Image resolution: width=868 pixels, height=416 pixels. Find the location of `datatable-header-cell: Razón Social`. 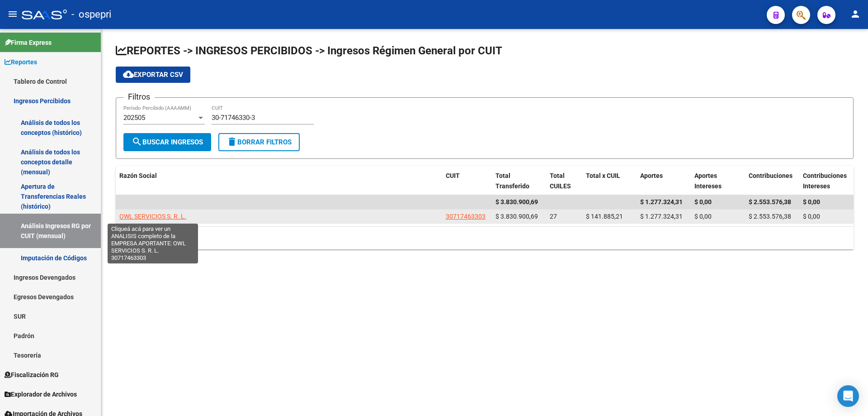

datatable-header-cell: Razón Social is located at coordinates (279, 181).